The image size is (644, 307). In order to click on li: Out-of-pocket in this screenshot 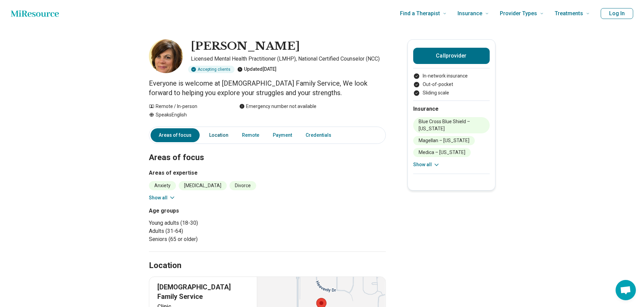, I will do `click(452, 85)`.